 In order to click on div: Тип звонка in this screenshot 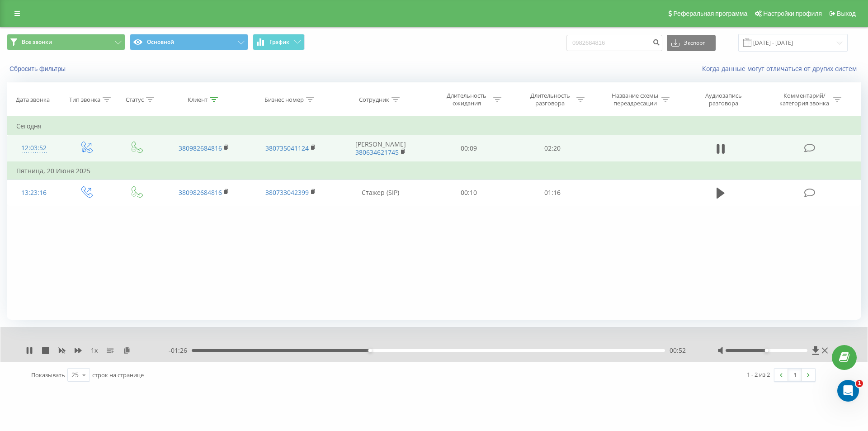, I will do `click(85, 100)`.